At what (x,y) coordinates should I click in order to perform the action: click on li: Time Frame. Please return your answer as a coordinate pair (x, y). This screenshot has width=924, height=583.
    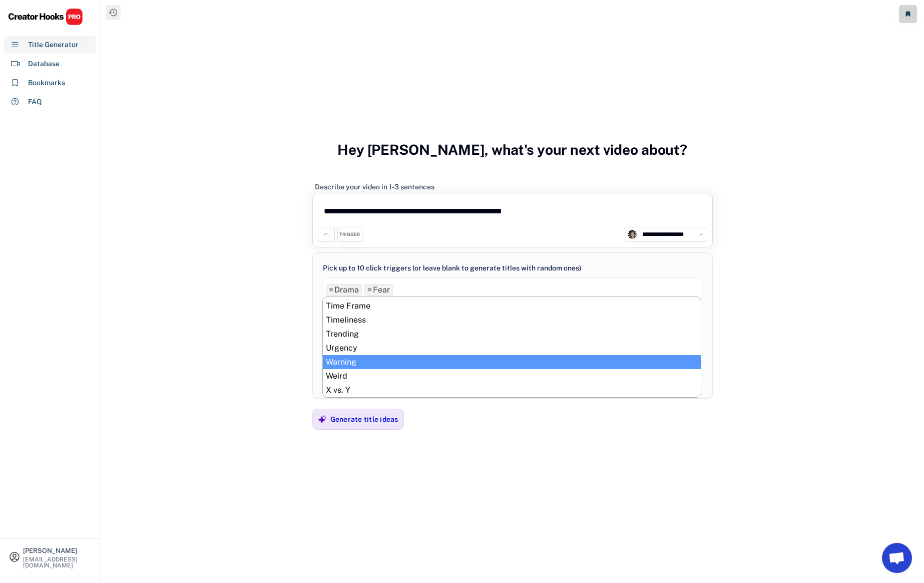
    Looking at the image, I should click on (512, 306).